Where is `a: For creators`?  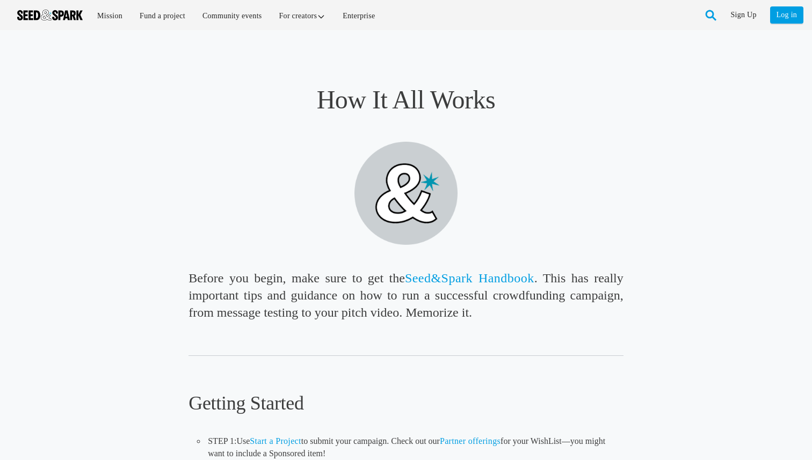
a: For creators is located at coordinates (302, 16).